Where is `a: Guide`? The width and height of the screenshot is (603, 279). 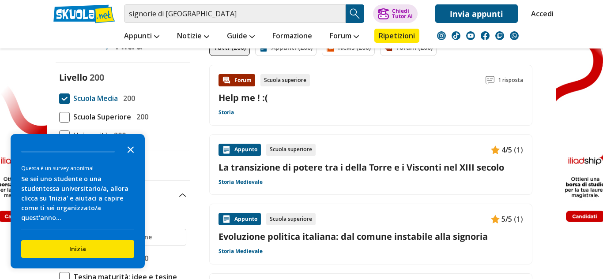 a: Guide is located at coordinates (241, 37).